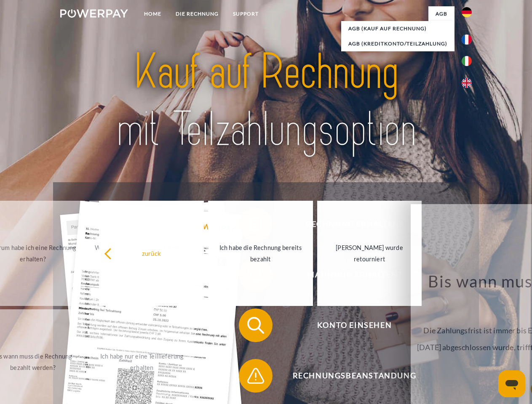  I want to click on button: Rechnungsbeanstandung, so click(348, 376).